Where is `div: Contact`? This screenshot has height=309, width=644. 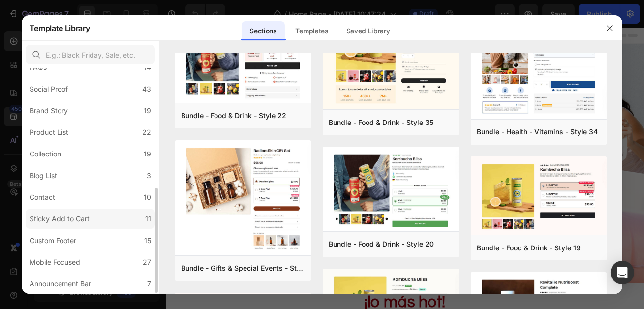
div: Contact is located at coordinates (42, 197).